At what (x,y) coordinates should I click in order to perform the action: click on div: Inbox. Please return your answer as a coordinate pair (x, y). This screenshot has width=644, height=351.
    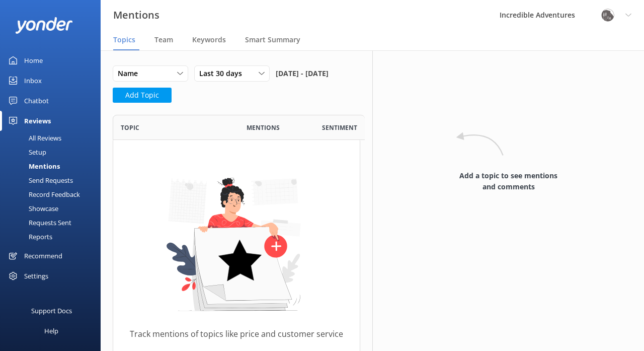
    Looking at the image, I should click on (33, 81).